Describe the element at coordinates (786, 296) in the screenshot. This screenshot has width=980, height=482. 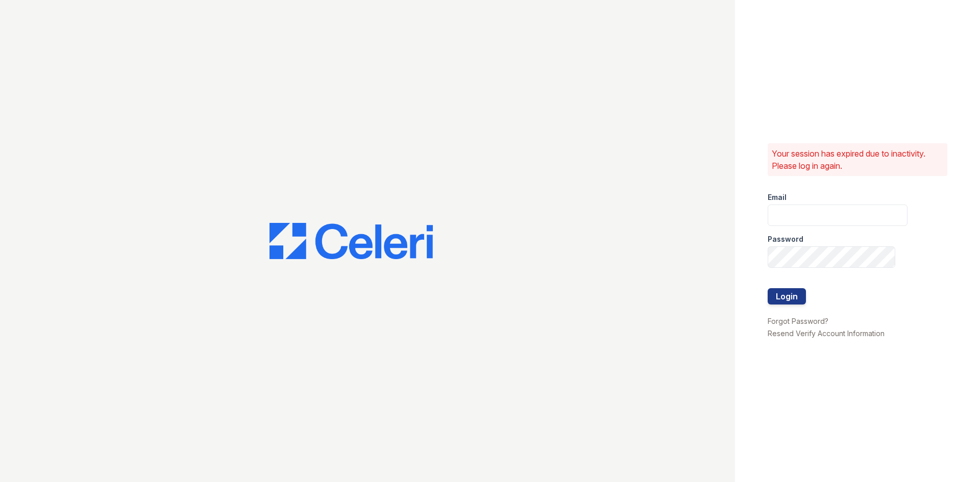
I see `button: Login` at that location.